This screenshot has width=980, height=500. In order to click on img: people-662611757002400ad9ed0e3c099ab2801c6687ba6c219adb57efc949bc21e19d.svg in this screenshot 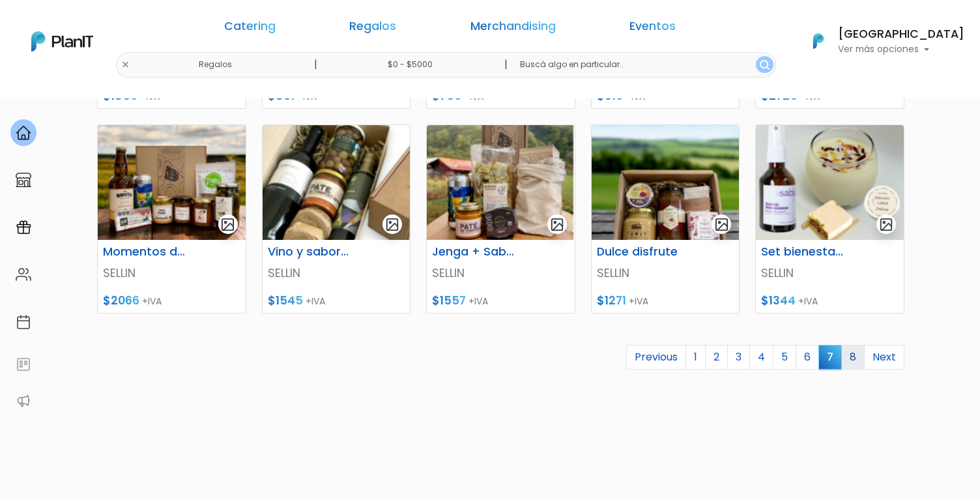, I will do `click(23, 275)`.